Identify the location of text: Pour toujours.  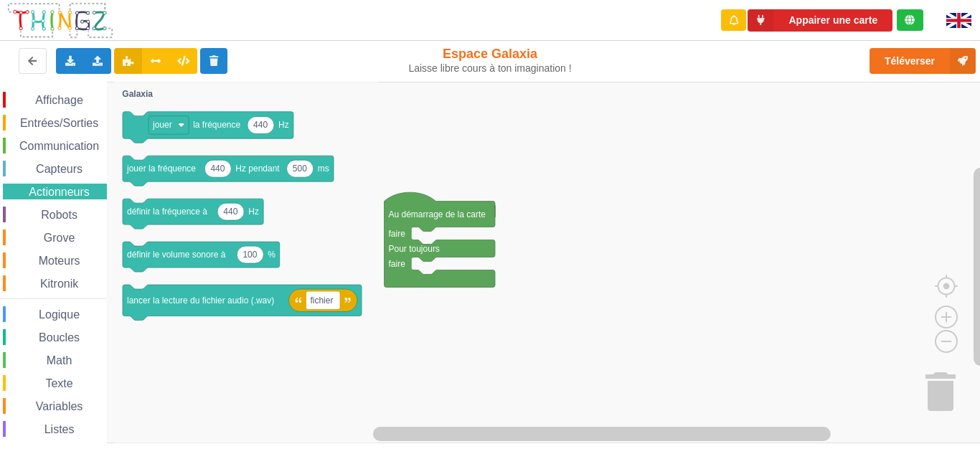
(414, 248).